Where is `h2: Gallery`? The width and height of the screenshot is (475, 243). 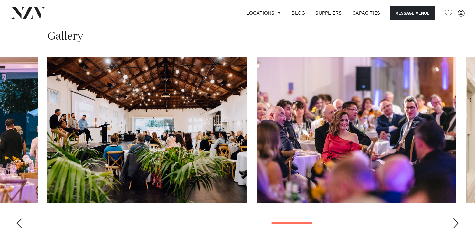
h2: Gallery is located at coordinates (65, 36).